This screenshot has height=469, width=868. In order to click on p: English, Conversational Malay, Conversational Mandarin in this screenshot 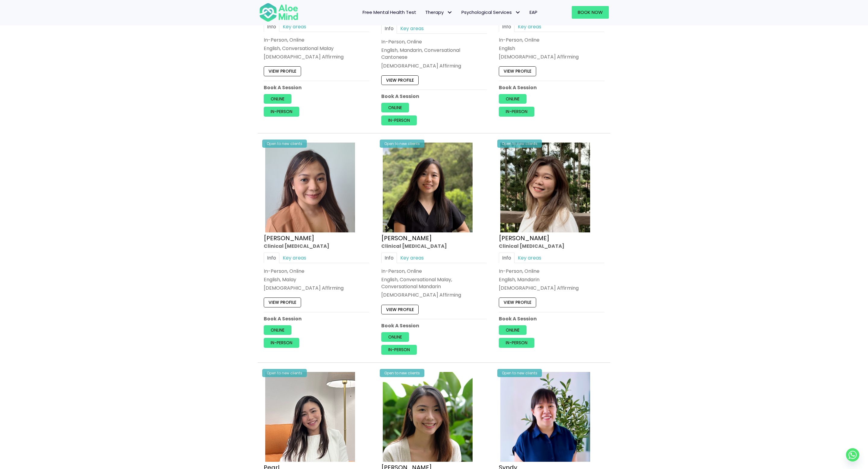, I will do `click(434, 283)`.